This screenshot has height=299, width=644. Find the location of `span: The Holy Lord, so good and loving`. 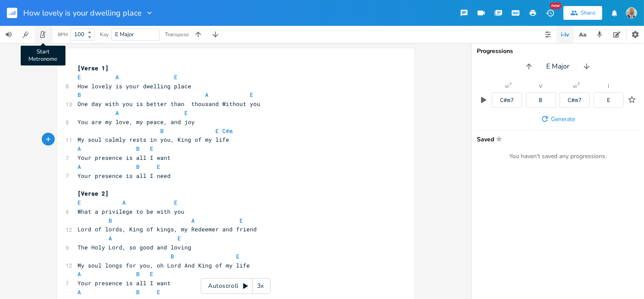

span: The Holy Lord, so good and loving is located at coordinates (134, 248).